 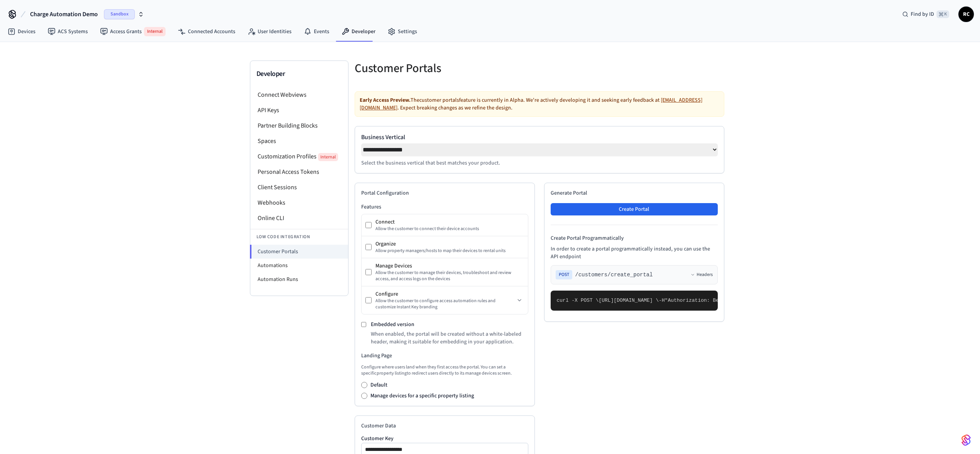 I want to click on li: Online CLI, so click(x=299, y=218).